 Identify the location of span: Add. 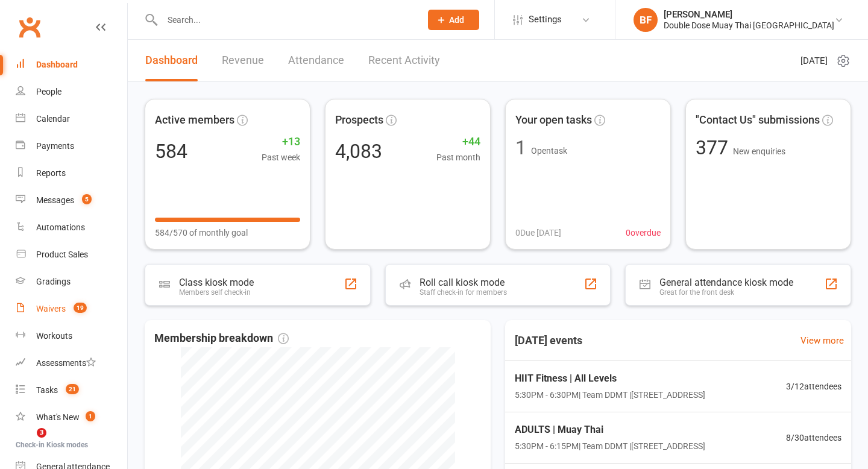
(456, 20).